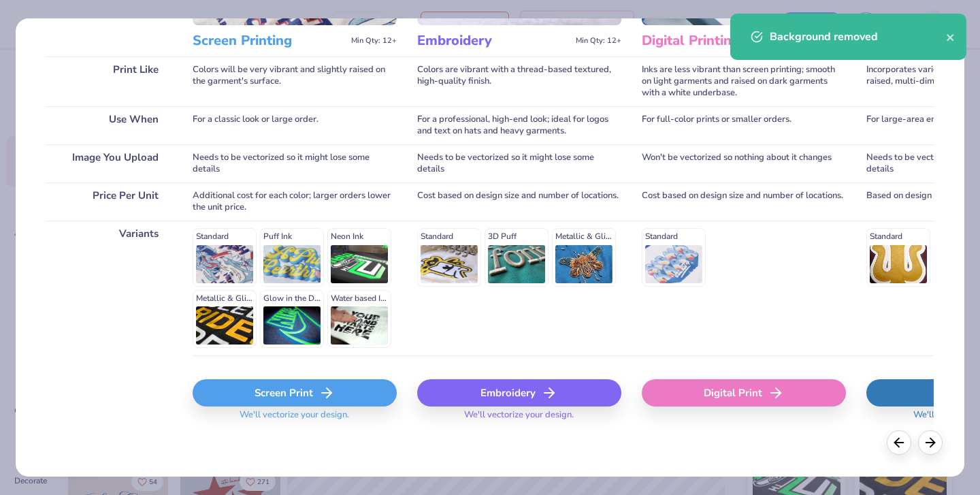 The height and width of the screenshot is (495, 980). What do you see at coordinates (108, 164) in the screenshot?
I see `div: Image You Upload` at bounding box center [108, 164].